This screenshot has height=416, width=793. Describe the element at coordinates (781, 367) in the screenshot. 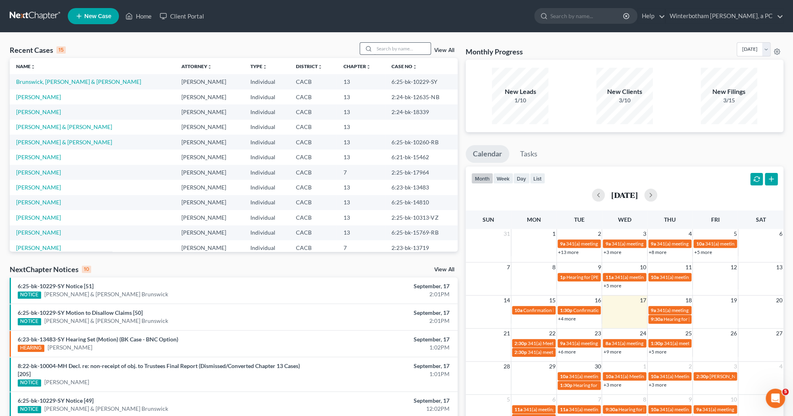

I see `span: 4` at that location.